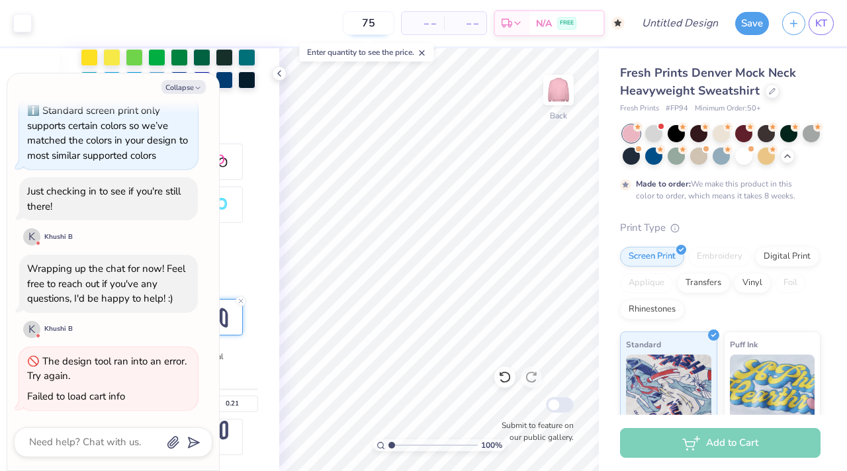 The height and width of the screenshot is (471, 847). I want to click on span: 100 %, so click(492, 446).